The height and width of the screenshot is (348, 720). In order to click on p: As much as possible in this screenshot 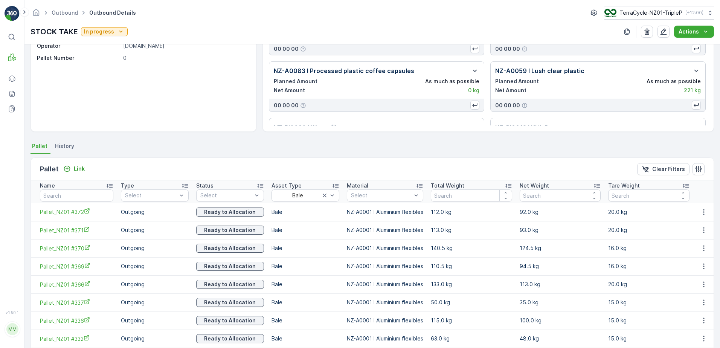, I will do `click(674, 81)`.